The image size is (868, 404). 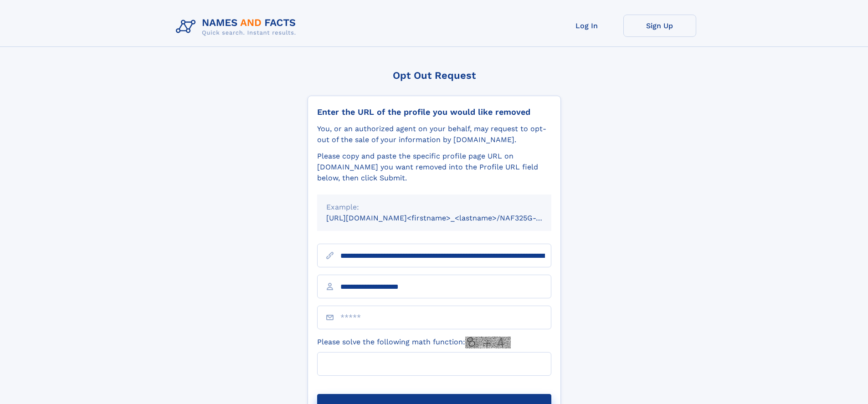 What do you see at coordinates (434, 75) in the screenshot?
I see `div: Opt Out Request` at bounding box center [434, 75].